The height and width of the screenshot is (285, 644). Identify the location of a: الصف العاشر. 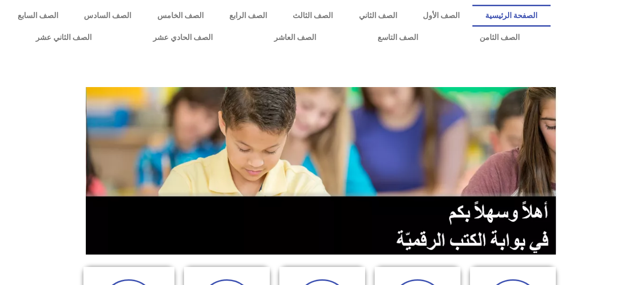
(294, 38).